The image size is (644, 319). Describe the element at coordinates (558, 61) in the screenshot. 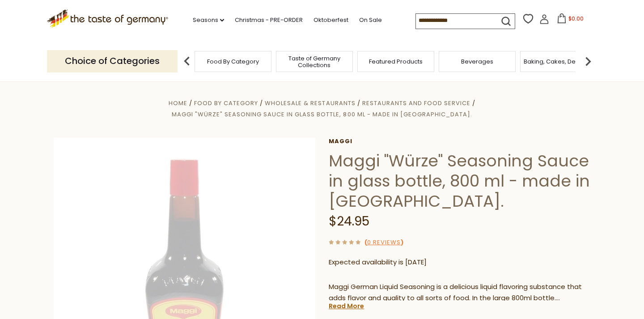

I see `a: Baking, Cakes, Desserts` at that location.